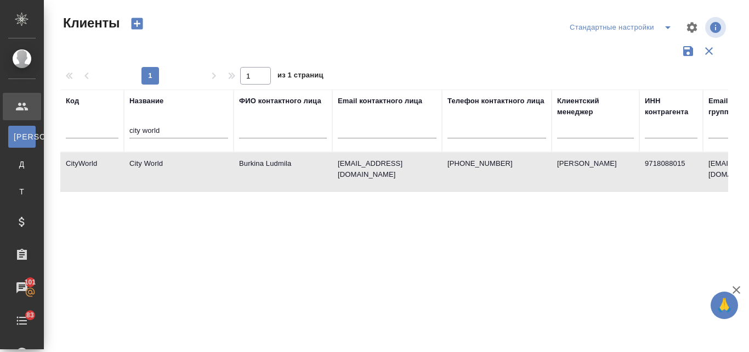 The width and height of the screenshot is (749, 352). I want to click on button: Сохранить фильтры, so click(688, 51).